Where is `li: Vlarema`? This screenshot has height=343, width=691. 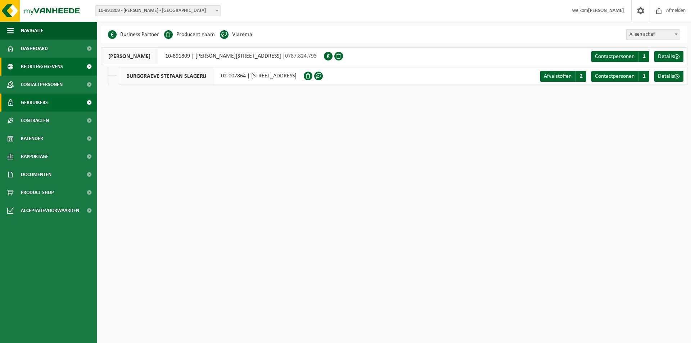 li: Vlarema is located at coordinates (236, 35).